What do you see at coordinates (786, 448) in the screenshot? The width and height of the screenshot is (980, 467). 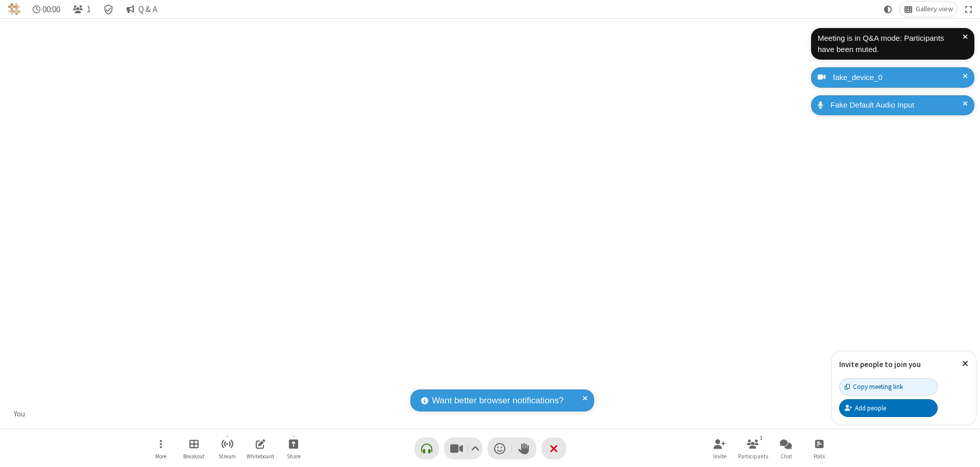 I see `button: Open chat` at bounding box center [786, 448].